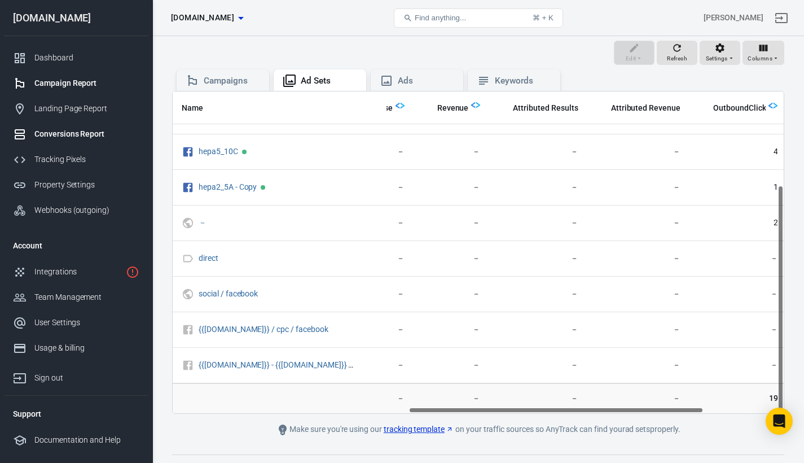 This screenshot has width=804, height=463. What do you see at coordinates (188, 258) in the screenshot?
I see `svg: Direct` at bounding box center [188, 258].